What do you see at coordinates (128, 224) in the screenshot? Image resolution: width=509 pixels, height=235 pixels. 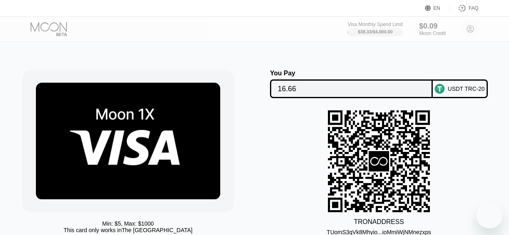 I see `div: Min: $ 5 , Max: $ 1000` at bounding box center [128, 224].